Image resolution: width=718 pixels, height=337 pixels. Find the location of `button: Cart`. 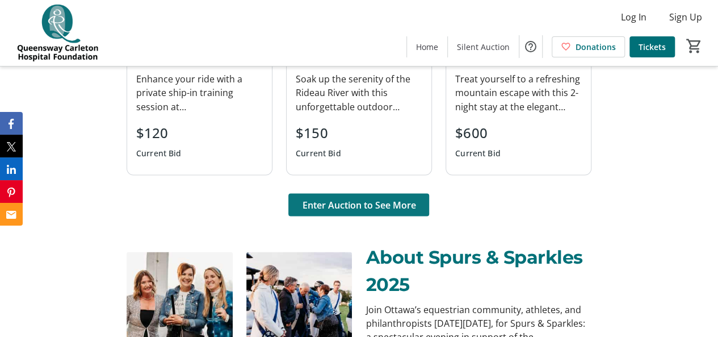

button: Cart is located at coordinates (694, 46).